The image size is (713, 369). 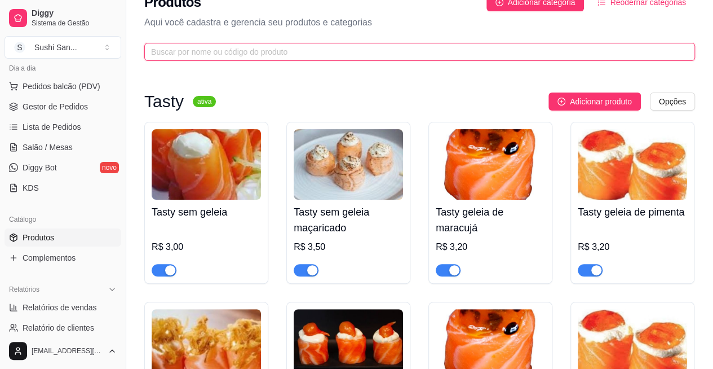 What do you see at coordinates (601, 101) in the screenshot?
I see `span: Adicionar produto` at bounding box center [601, 101].